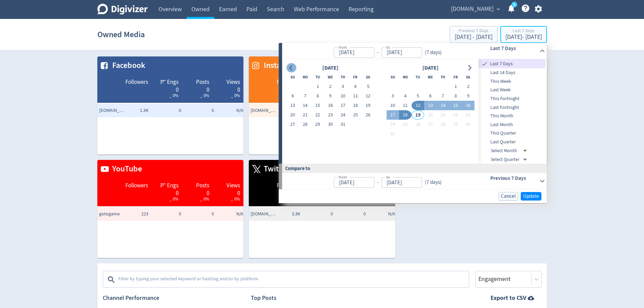 This screenshot has width=644, height=308. I want to click on span: This Quarter, so click(512, 133).